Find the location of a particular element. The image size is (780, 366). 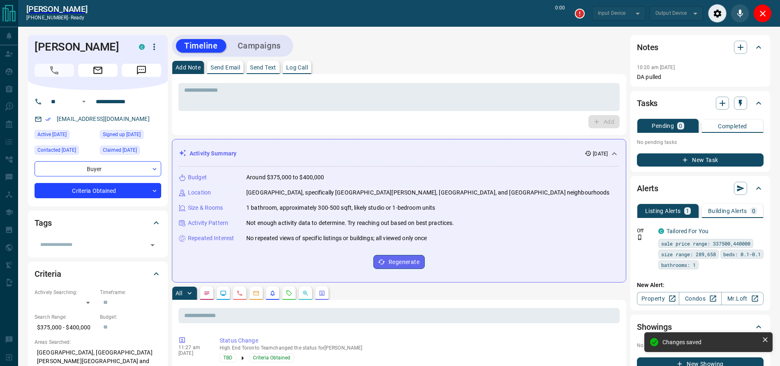

span: beds: 0.1-0.1 is located at coordinates (741, 254).